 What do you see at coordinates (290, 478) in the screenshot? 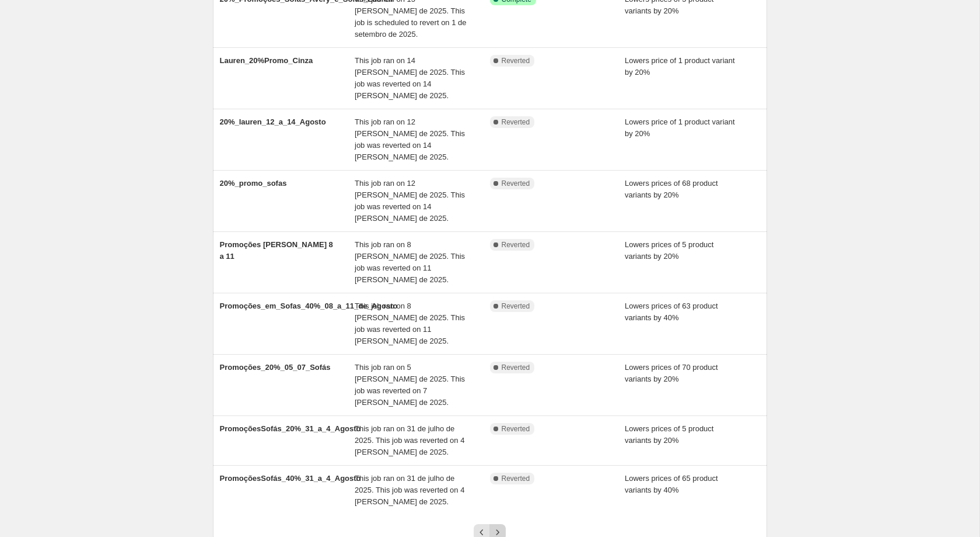
I see `span: PromoçõesSofás_40%_31_a_4_Agosto` at bounding box center [290, 478].